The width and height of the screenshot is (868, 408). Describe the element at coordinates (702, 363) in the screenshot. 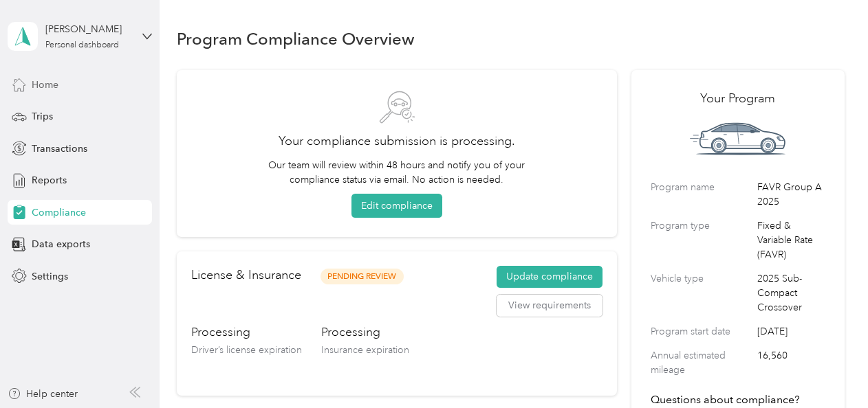

I see `label: Annual estimated mileage` at that location.